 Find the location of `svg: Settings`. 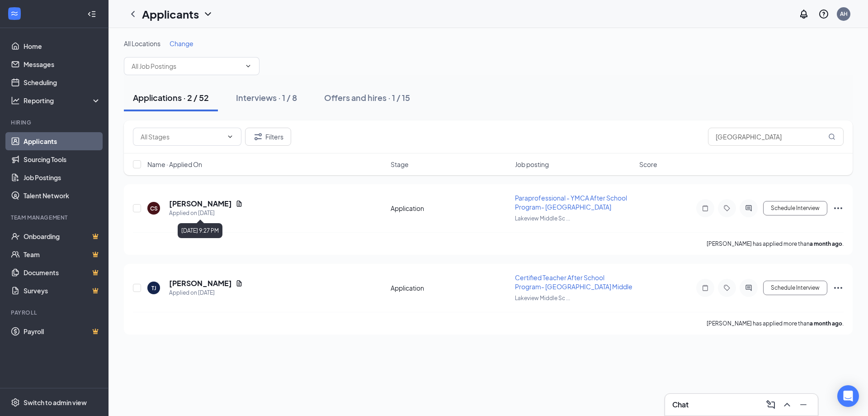

svg: Settings is located at coordinates (16, 402).